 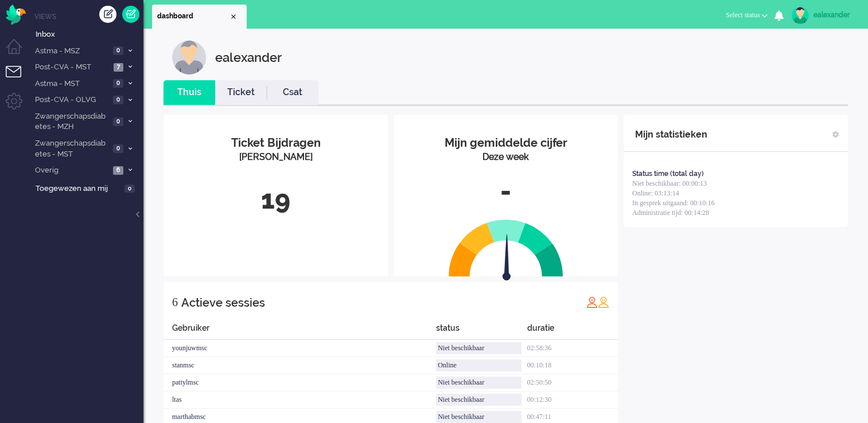 What do you see at coordinates (592, 302) in the screenshot?
I see `img: profile_red.svg` at bounding box center [592, 302].